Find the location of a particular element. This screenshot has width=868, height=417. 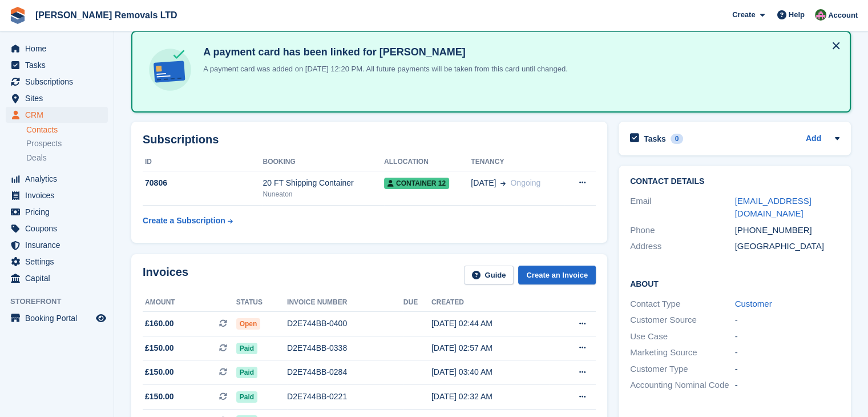

span: Container 12 is located at coordinates (417, 183).